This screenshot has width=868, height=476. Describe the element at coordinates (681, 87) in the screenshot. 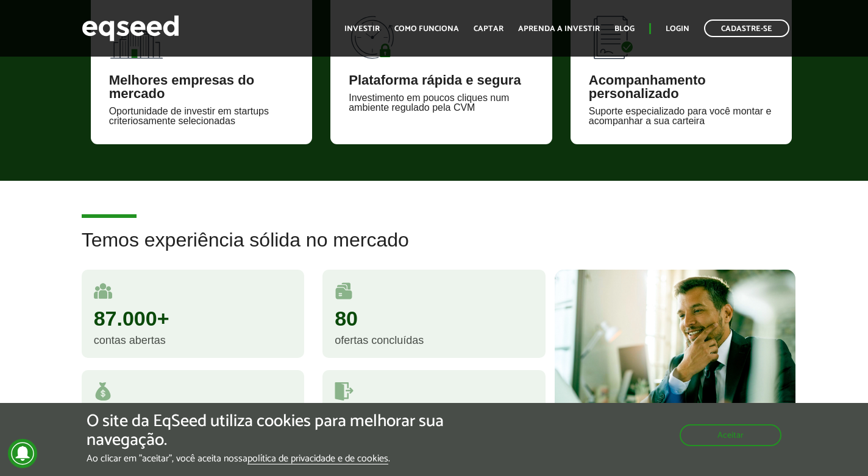

I see `div: Acompanhamento personalizado` at that location.